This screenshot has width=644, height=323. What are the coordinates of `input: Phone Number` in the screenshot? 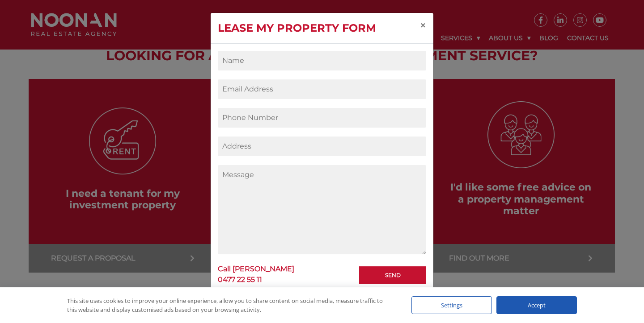 It's located at (322, 118).